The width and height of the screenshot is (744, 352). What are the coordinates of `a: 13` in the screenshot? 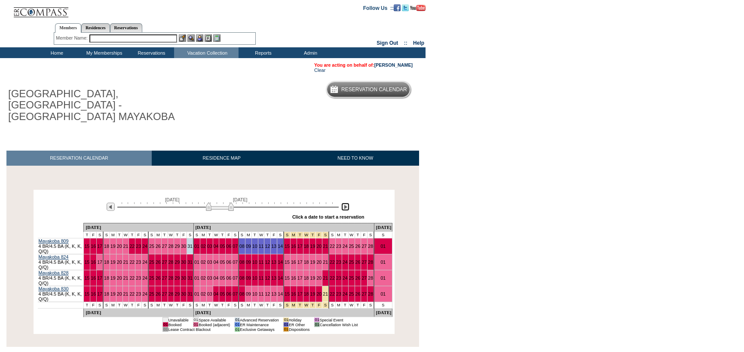 It's located at (274, 278).